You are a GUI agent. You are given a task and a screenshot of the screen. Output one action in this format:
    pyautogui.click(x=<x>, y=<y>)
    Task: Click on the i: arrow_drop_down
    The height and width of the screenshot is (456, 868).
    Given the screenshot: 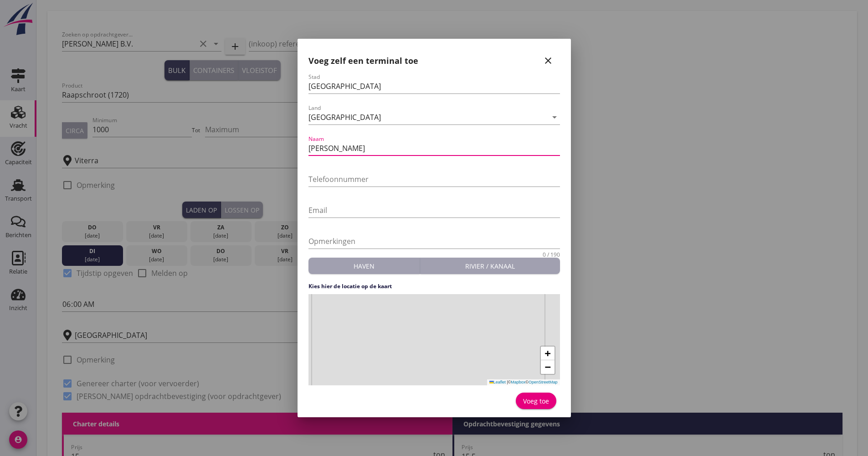 What is the action you would take?
    pyautogui.click(x=555, y=117)
    